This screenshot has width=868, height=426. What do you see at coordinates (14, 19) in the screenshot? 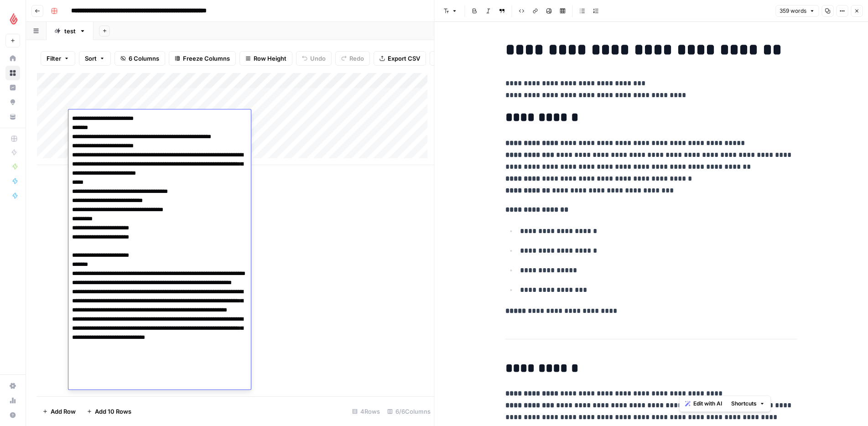
I see `img: Lightspeed Logo` at bounding box center [14, 19].